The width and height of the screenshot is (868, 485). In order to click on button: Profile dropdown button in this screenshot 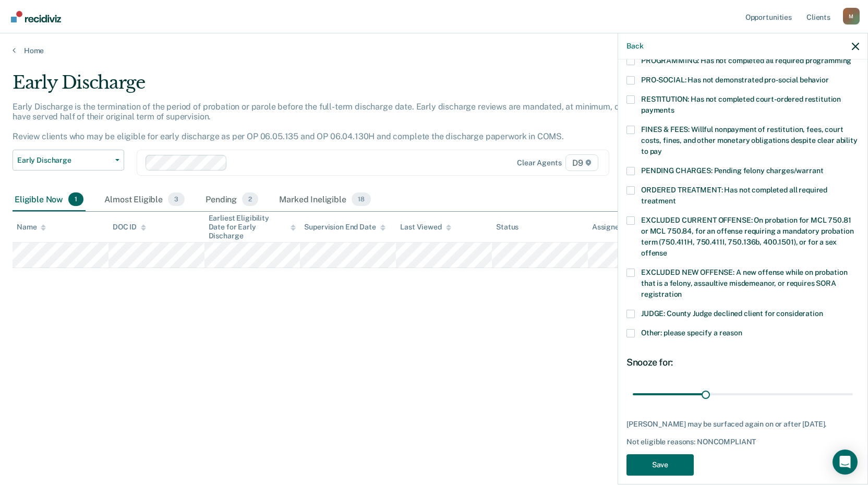, I will do `click(852, 16)`.